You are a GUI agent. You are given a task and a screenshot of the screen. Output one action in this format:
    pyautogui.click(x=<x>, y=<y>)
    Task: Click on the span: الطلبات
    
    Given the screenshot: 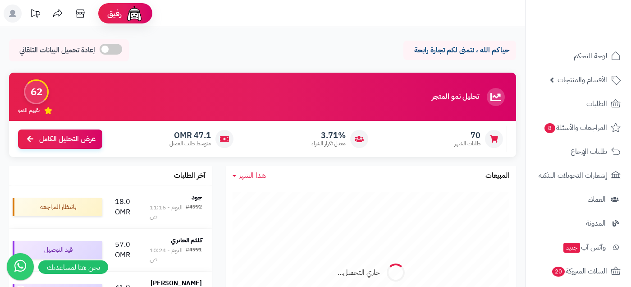 What is the action you would take?
    pyautogui.click(x=597, y=104)
    